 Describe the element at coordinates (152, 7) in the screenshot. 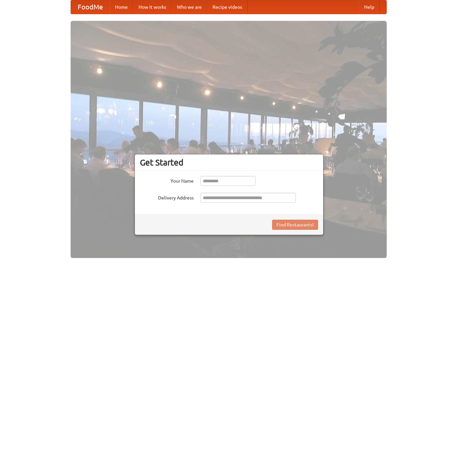

I see `a: How it works` at that location.